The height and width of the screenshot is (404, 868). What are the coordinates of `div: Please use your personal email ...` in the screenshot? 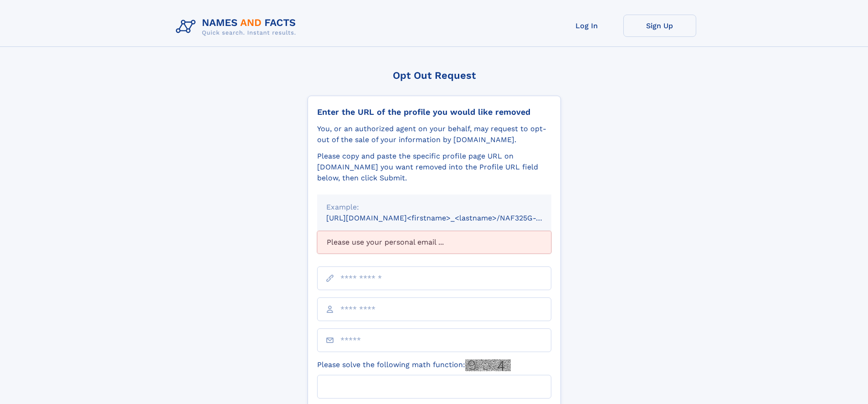 It's located at (434, 243).